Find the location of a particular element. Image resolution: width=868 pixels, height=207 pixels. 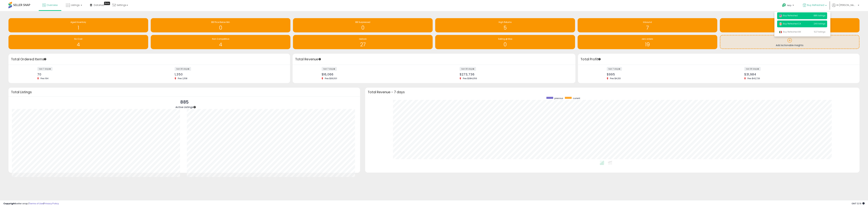

img: canada.png is located at coordinates (781, 24).